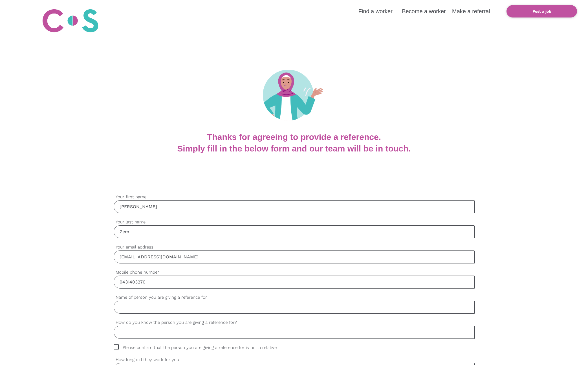 The image size is (588, 365). I want to click on a: Post a job, so click(541, 12).